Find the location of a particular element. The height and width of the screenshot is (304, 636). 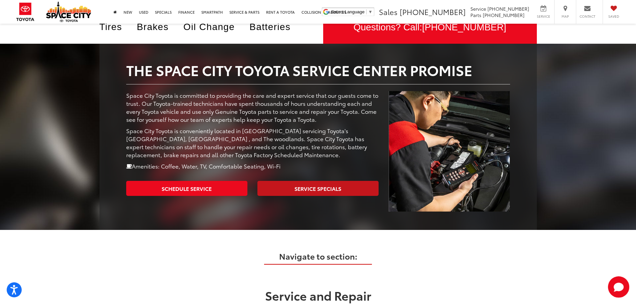

span: Parts is located at coordinates (476, 15).